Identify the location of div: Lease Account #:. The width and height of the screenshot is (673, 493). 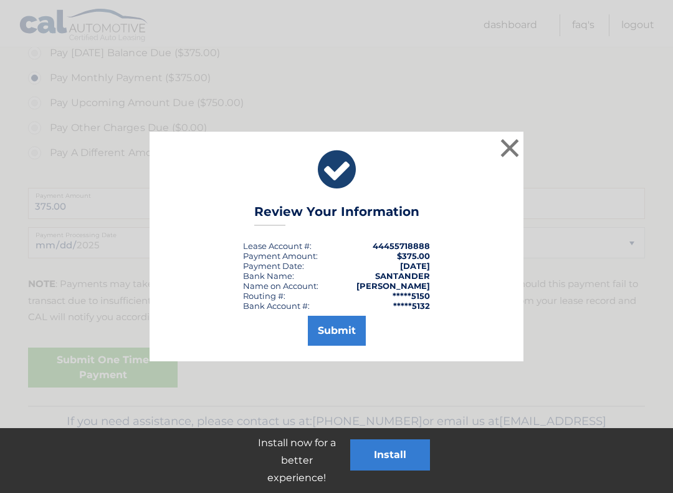
(277, 246).